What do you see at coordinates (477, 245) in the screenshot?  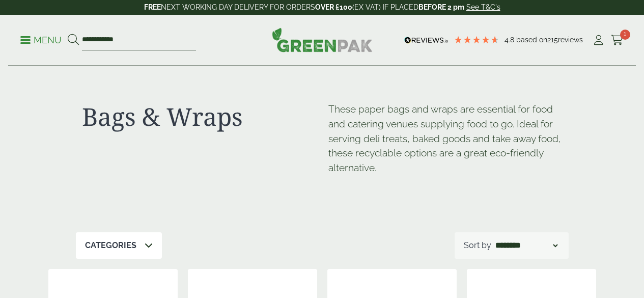 I see `p: Sort by` at bounding box center [477, 245].